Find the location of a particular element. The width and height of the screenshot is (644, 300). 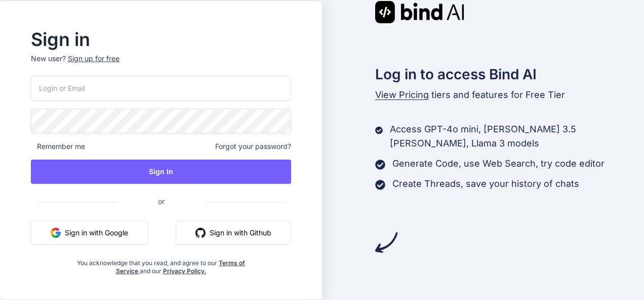

button: Sign In is located at coordinates (161, 172).